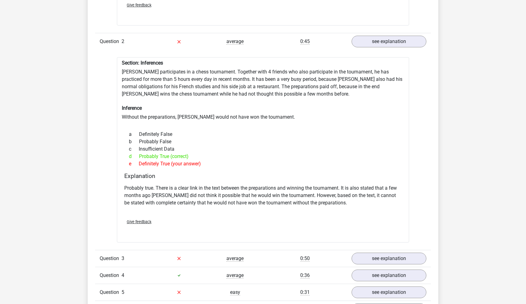 The width and height of the screenshot is (526, 304). I want to click on h6: Inference, so click(263, 108).